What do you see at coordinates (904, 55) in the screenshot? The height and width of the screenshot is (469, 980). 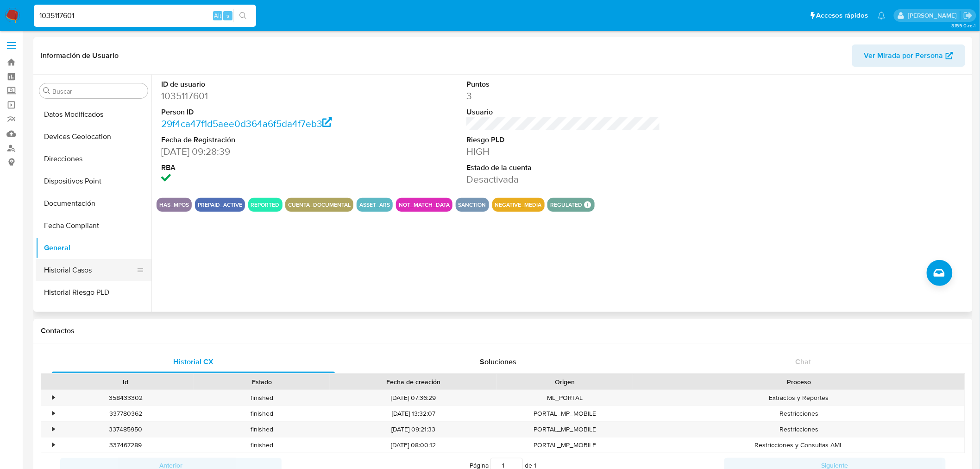 I see `span: Ver Mirada por Persona` at bounding box center [904, 55].